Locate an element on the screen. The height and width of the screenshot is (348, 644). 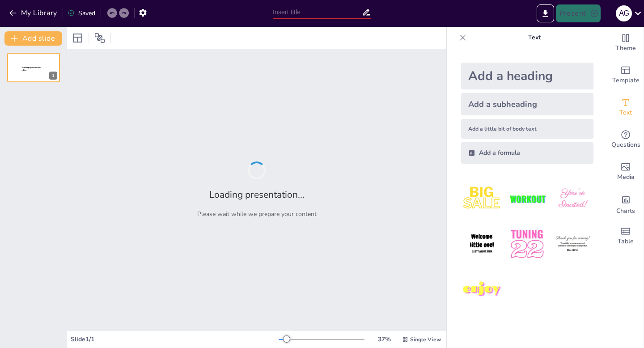
img: 2.jpeg is located at coordinates (527, 199).